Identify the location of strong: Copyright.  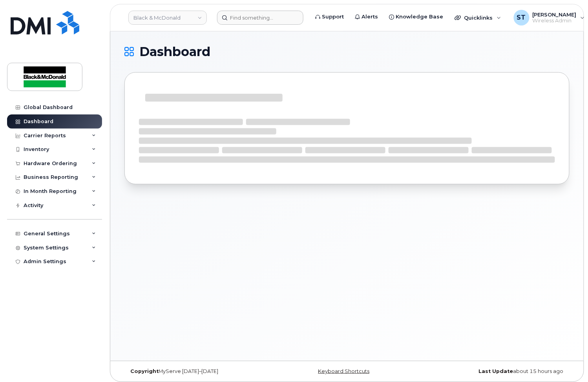
(145, 371).